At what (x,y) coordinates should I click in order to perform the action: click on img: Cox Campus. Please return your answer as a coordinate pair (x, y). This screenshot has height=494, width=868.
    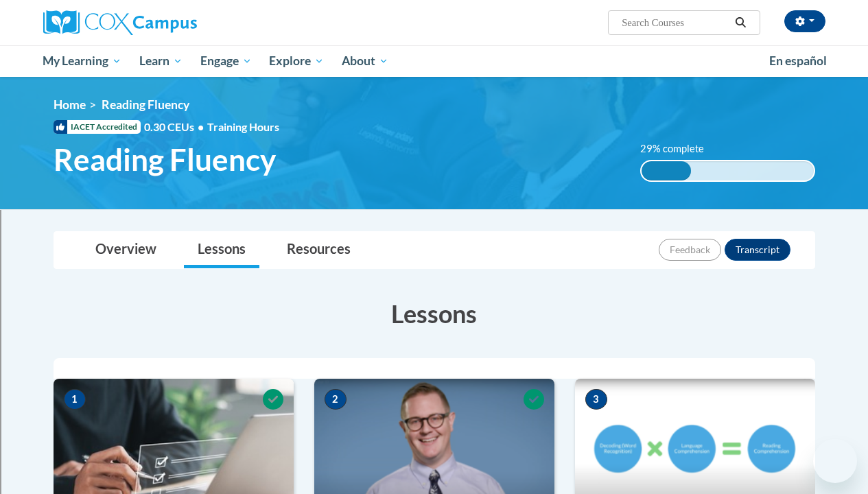
    Looking at the image, I should click on (120, 22).